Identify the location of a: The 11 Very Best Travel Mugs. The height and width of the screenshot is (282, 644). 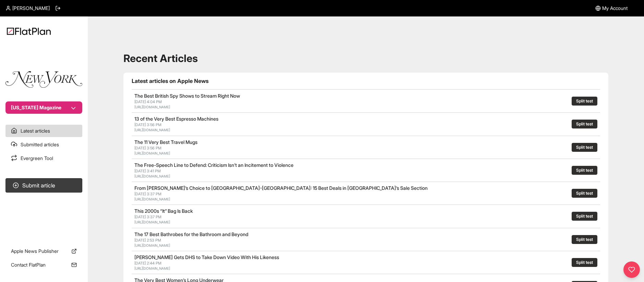
(166, 142).